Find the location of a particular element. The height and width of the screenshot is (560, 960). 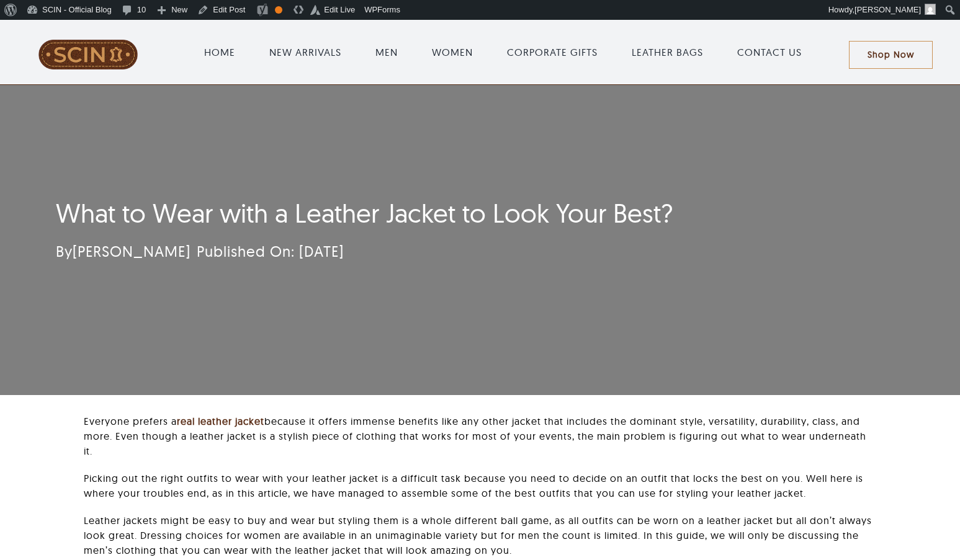

nav: Main Menu is located at coordinates (503, 52).